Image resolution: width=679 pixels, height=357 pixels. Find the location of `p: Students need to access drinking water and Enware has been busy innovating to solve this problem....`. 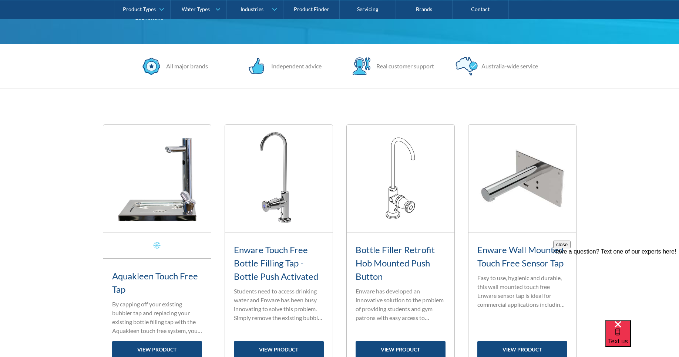

p: Students need to access drinking water and Enware has been busy innovating to solve this problem.... is located at coordinates (278, 305).